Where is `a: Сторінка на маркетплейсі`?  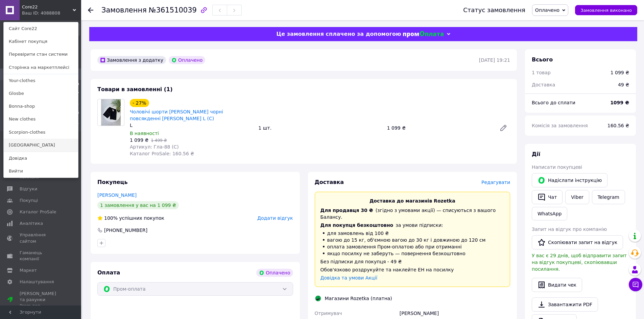 a: Сторінка на маркетплейсі is located at coordinates (41, 68).